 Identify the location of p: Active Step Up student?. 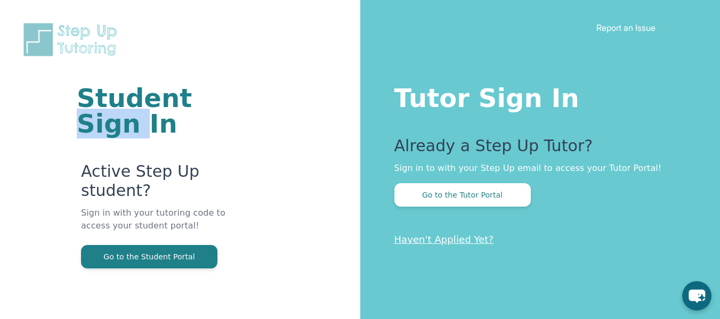
(157, 184).